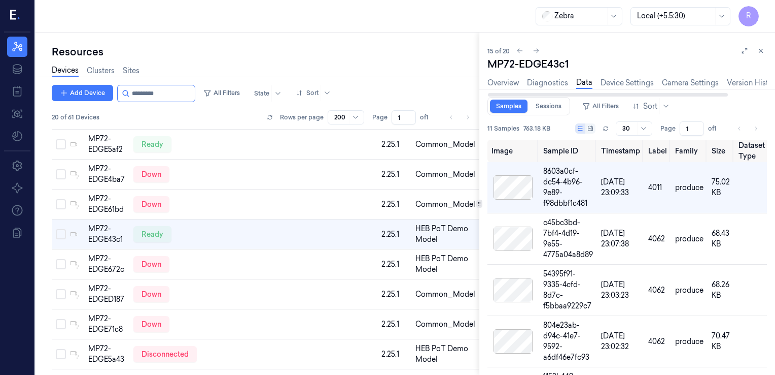 Image resolution: width=775 pixels, height=375 pixels. Describe the element at coordinates (107, 324) in the screenshot. I see `div: MP72-EDGE71c8` at that location.